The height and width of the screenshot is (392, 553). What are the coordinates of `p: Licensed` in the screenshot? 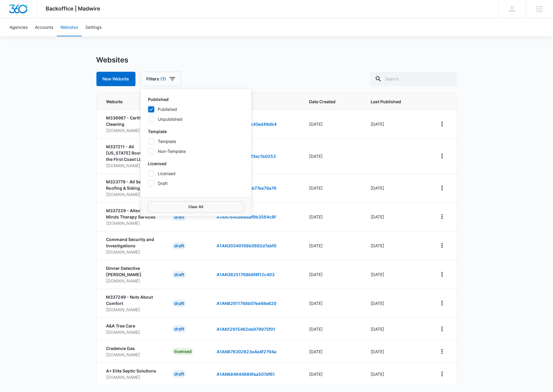 It's located at (196, 164).